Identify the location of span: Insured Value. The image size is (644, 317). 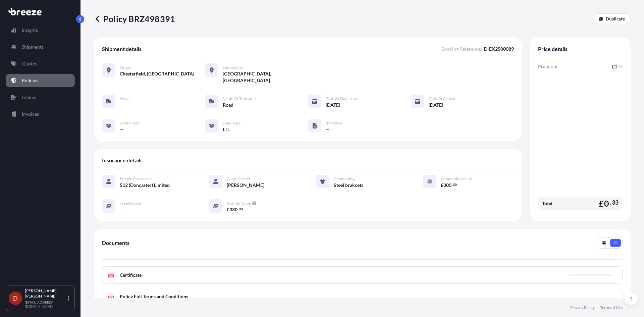
(239, 203).